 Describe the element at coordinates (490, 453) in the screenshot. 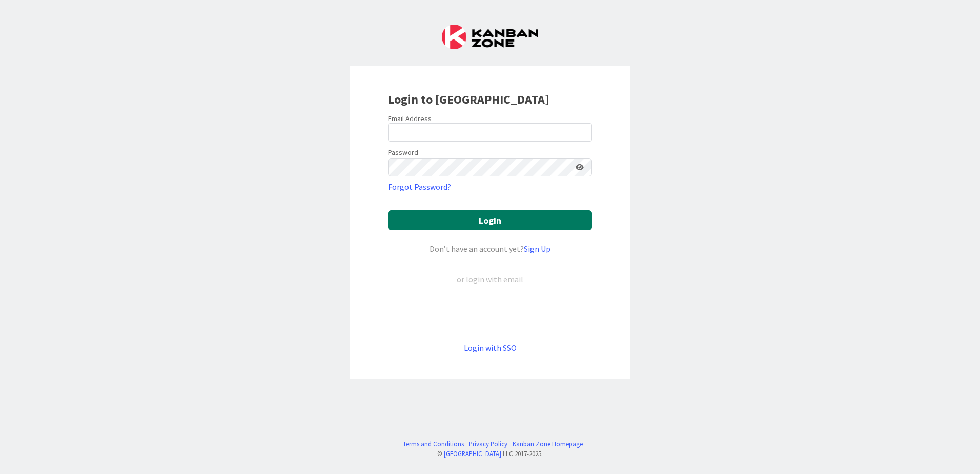

I see `div: © LLC 2017- 2025 .` at that location.